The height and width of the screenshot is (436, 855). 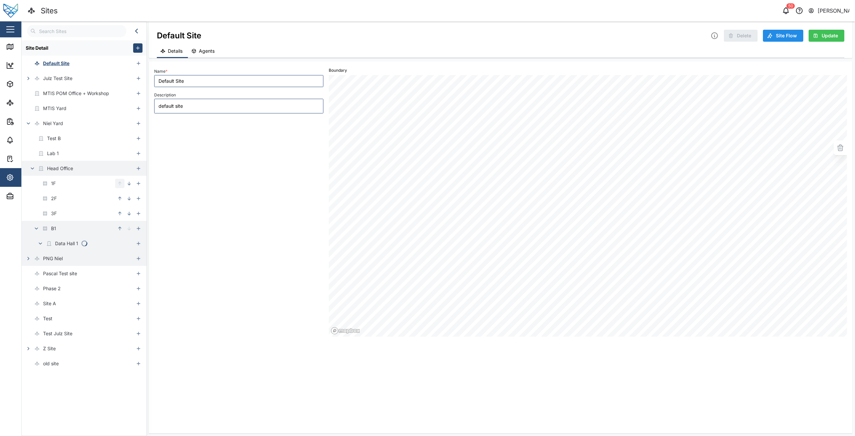 I want to click on div: Julz Test Site, so click(x=58, y=78).